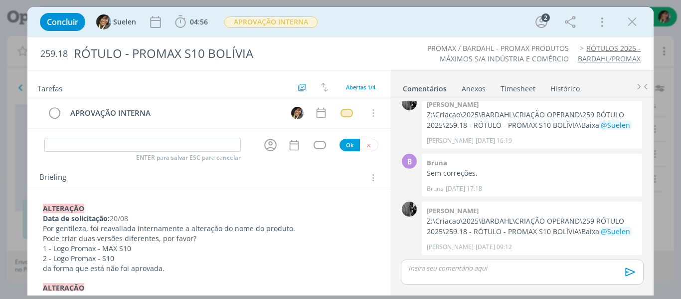  Describe the element at coordinates (437, 163) in the screenshot. I see `b: Bruna` at that location.